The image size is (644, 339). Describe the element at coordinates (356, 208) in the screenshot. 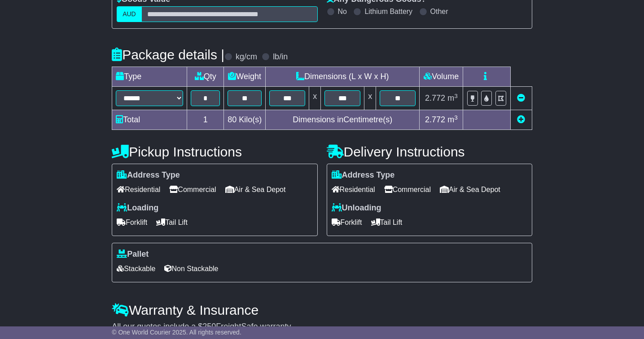

I see `label: Unloading` at that location.